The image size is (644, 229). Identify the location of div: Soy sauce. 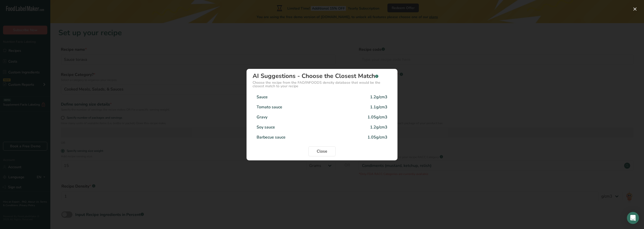
(266, 127).